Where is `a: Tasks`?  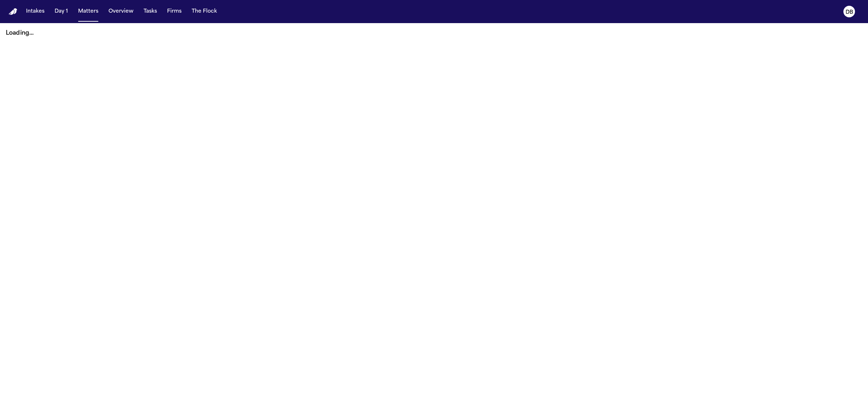 a: Tasks is located at coordinates (150, 11).